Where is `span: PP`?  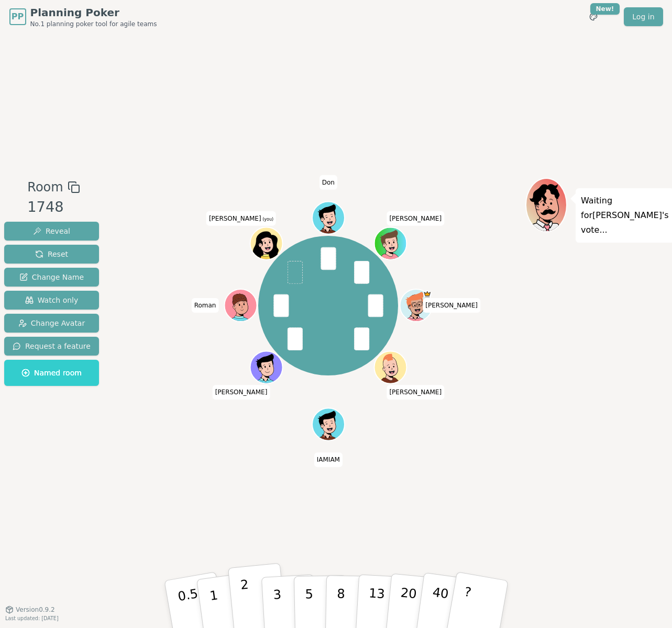 span: PP is located at coordinates (17, 17).